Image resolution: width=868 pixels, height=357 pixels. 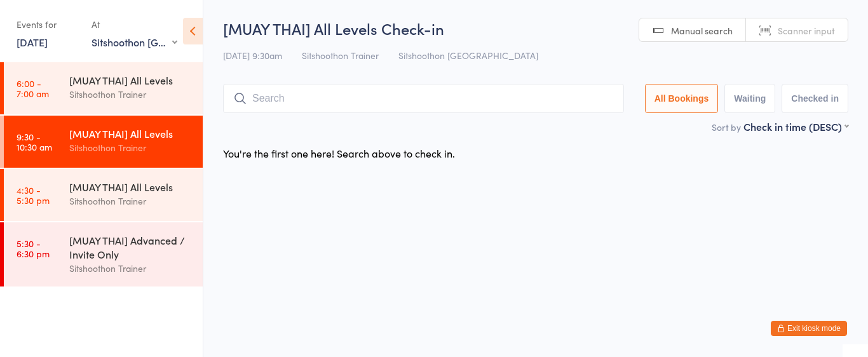 I want to click on label: Sort by, so click(x=726, y=127).